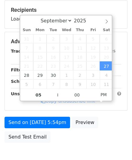  What do you see at coordinates (107, 48) in the screenshot?
I see `span: September 13, 2025` at bounding box center [107, 48].